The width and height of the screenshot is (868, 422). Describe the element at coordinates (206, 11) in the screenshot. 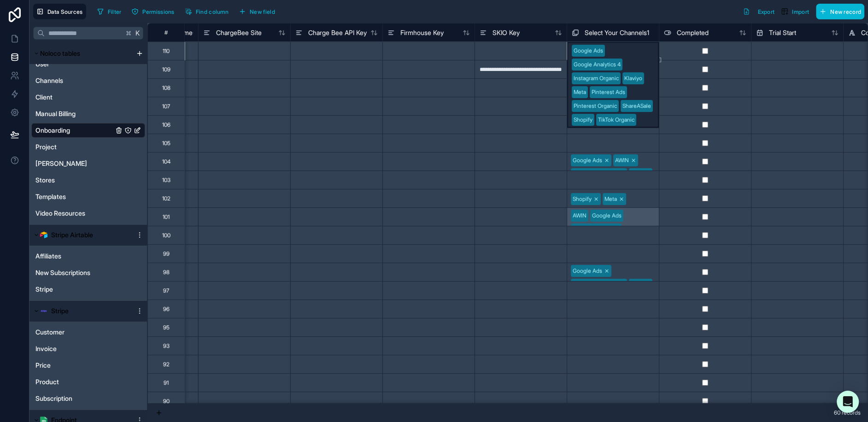

I see `button: Find column` at that location.